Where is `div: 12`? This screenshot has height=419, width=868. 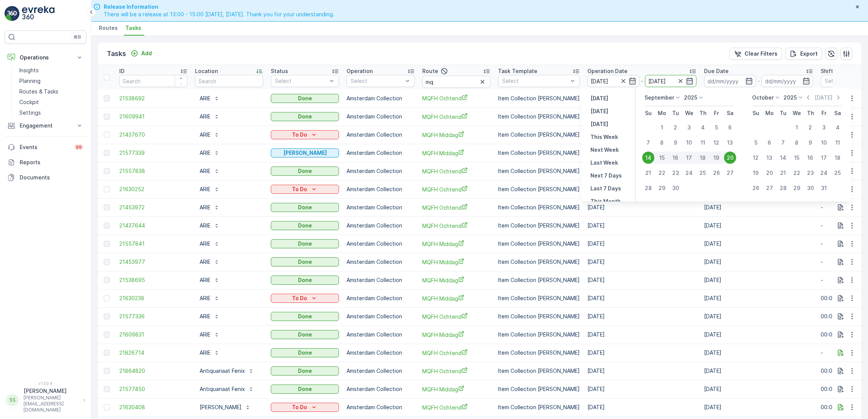
div: 12 is located at coordinates (756, 158).